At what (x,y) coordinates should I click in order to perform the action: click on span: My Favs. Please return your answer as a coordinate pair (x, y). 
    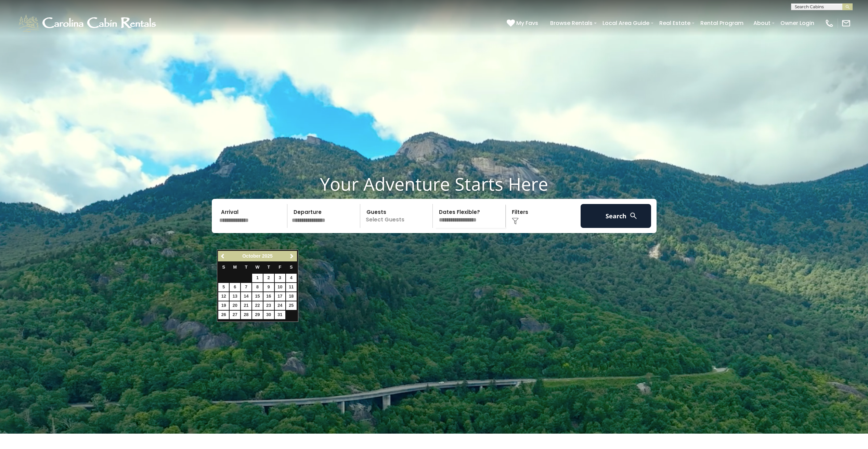
    Looking at the image, I should click on (527, 23).